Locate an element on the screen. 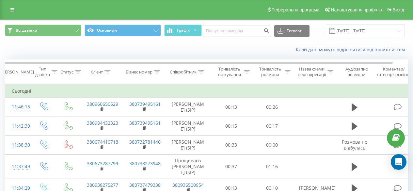  button: Основний is located at coordinates (123, 30).